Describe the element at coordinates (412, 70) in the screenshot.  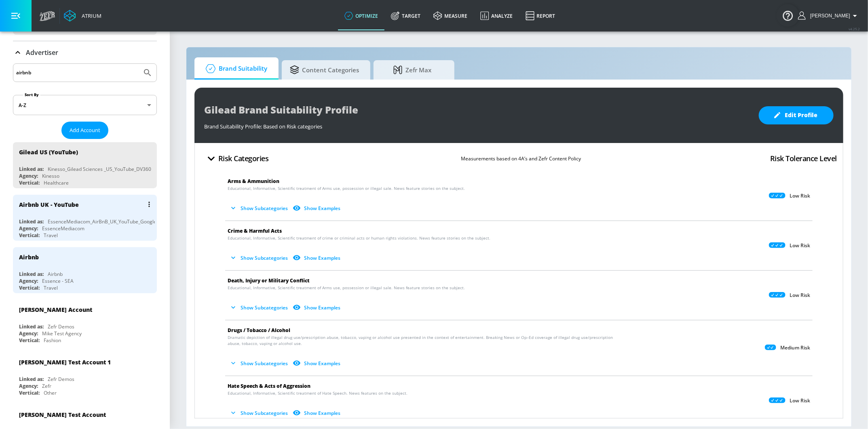
I see `span: Zefr Max` at that location.